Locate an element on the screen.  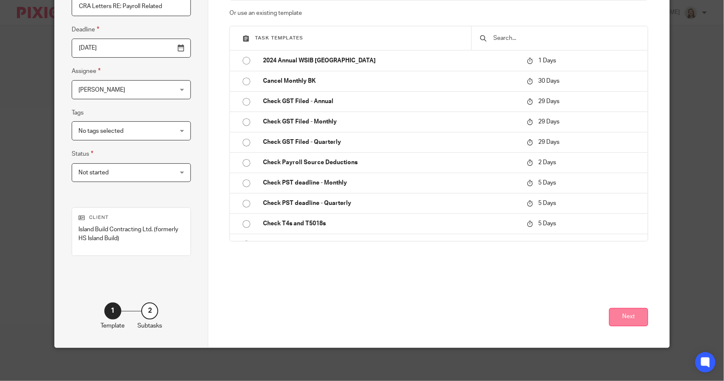
label: Status is located at coordinates (82, 153).